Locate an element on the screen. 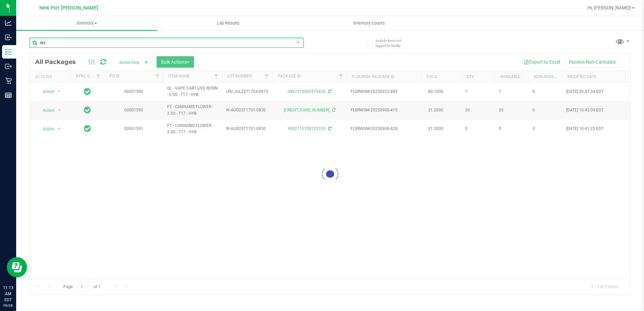  inline-svg: Reports is located at coordinates (8, 95).